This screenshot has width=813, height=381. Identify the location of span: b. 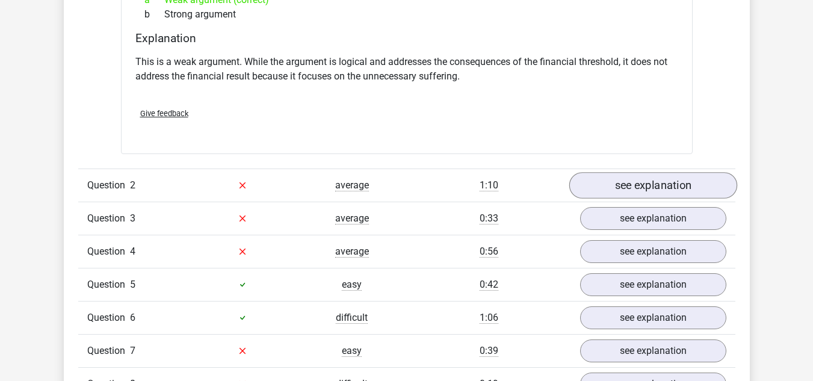
(154, 14).